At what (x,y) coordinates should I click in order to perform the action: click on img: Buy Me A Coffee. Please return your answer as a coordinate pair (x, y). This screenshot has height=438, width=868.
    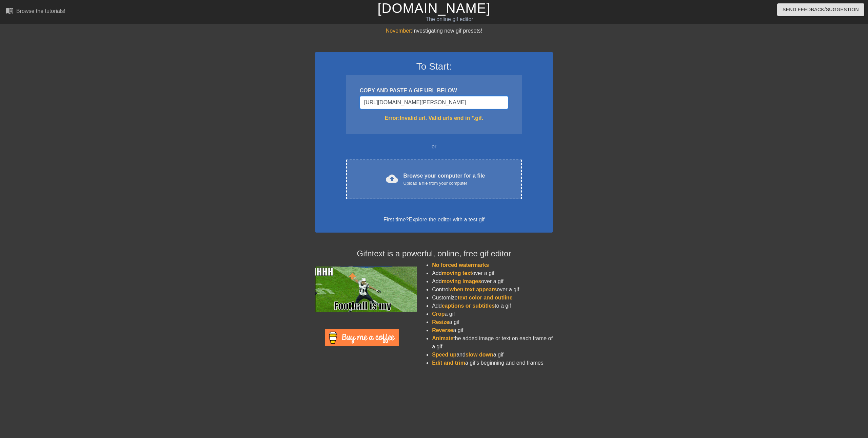
    Looking at the image, I should click on (362, 337).